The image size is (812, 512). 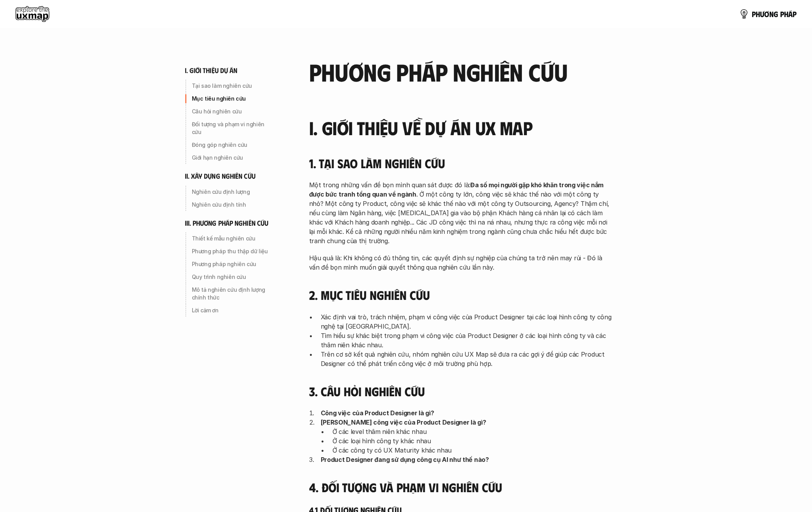 I want to click on h4: 3. Câu hỏi nghiên cứu, so click(x=460, y=391).